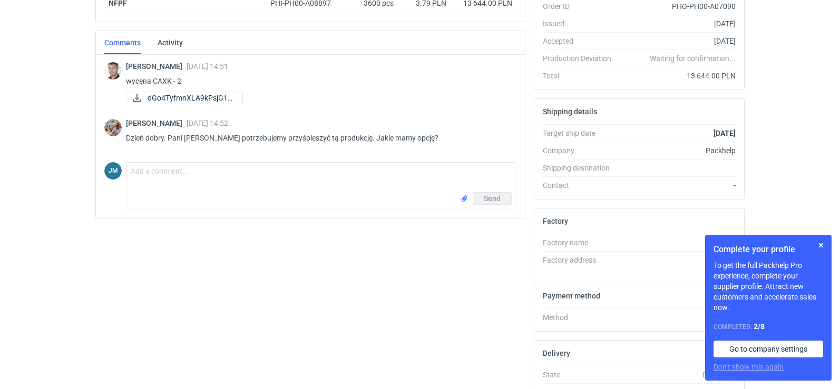 The image size is (840, 389). What do you see at coordinates (581, 24) in the screenshot?
I see `div: Issued` at bounding box center [581, 24].